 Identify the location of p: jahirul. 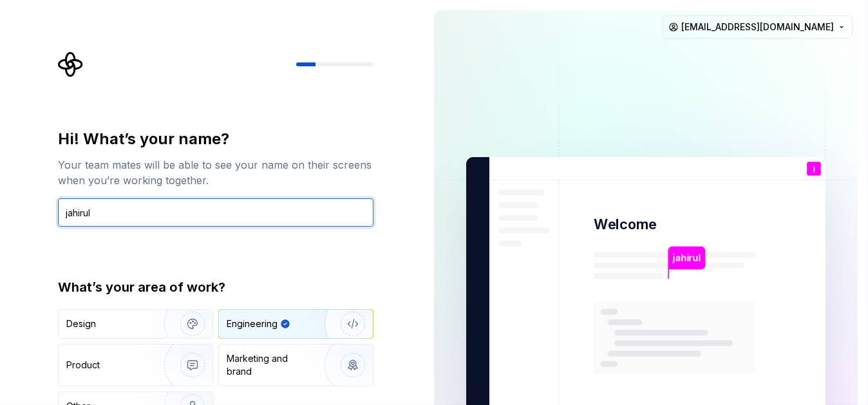
(686, 258).